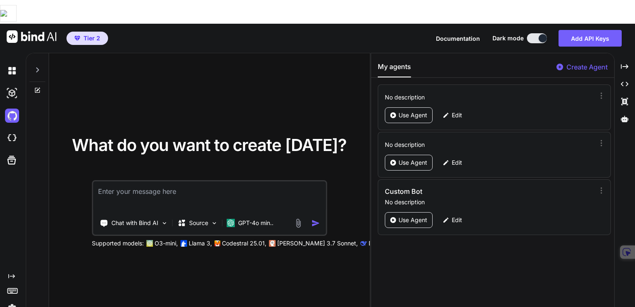  Describe the element at coordinates (12, 138) in the screenshot. I see `img: cloudideIcon` at that location.